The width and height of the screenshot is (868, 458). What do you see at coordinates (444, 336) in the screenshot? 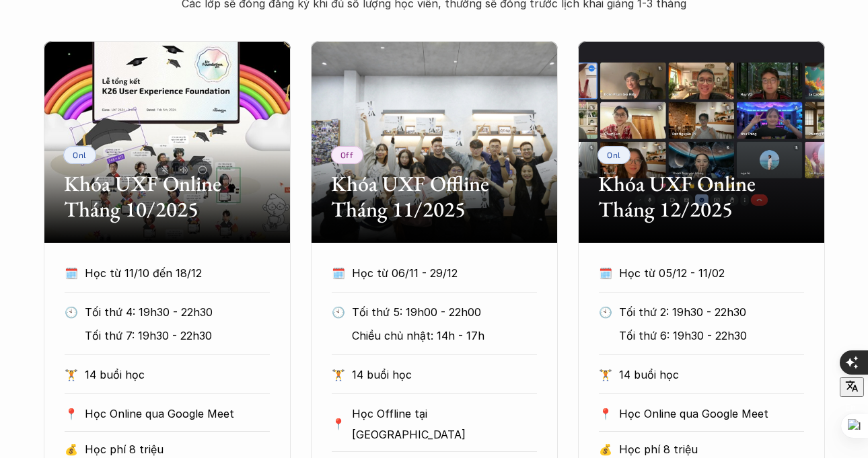
I see `p: Chiều chủ nhật: 14h - 17h` at bounding box center [444, 336].